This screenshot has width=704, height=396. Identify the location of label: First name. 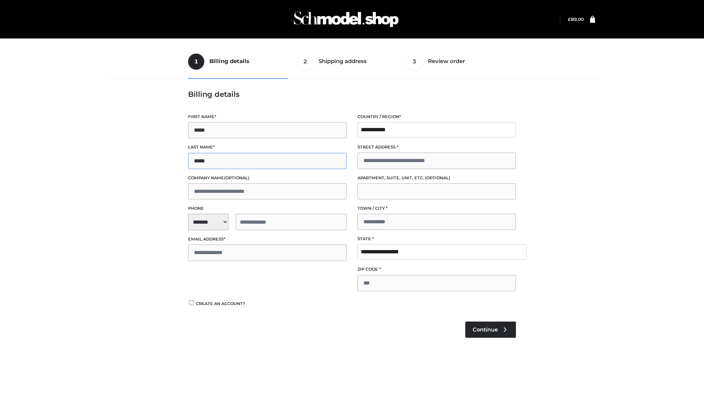
(267, 117).